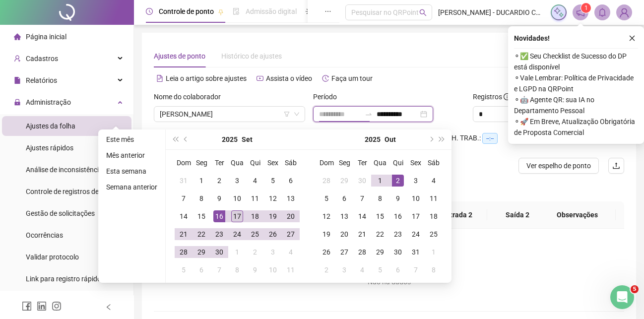  Describe the element at coordinates (398, 199) in the screenshot. I see `td: 2025-10-09` at that location.